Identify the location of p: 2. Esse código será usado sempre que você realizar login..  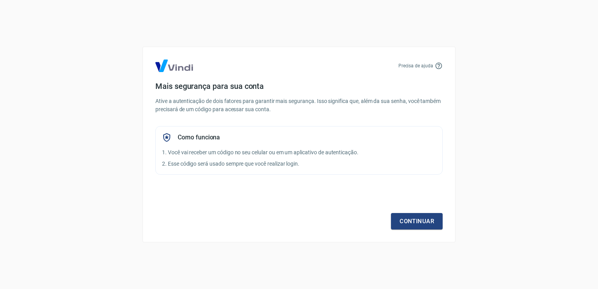
(299, 164).